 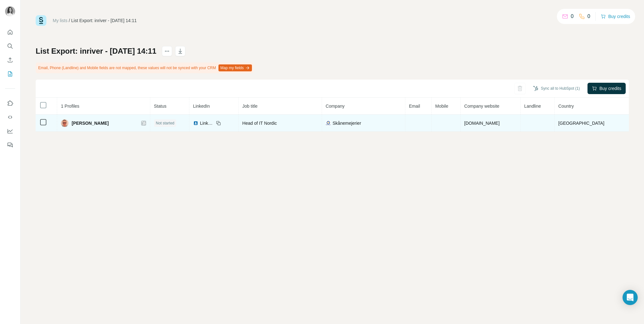 I want to click on button: actions, so click(x=167, y=51).